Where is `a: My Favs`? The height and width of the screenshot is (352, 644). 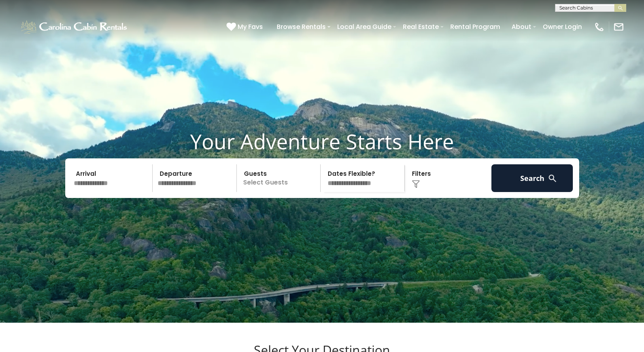
a: My Favs is located at coordinates (245, 27).